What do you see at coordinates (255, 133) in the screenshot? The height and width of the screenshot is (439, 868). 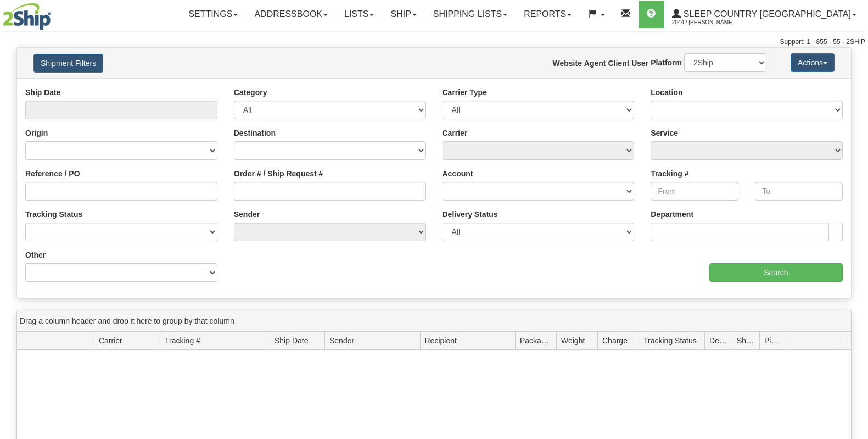 I see `label: Destination` at bounding box center [255, 133].